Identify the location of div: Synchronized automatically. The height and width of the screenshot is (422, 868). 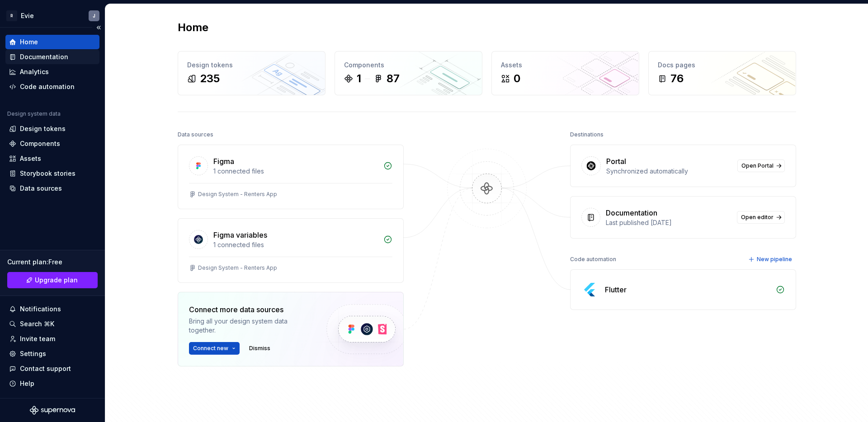
(669, 171).